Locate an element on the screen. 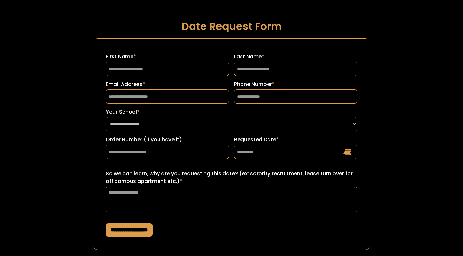 The width and height of the screenshot is (463, 256). label: Your School is located at coordinates (232, 112).